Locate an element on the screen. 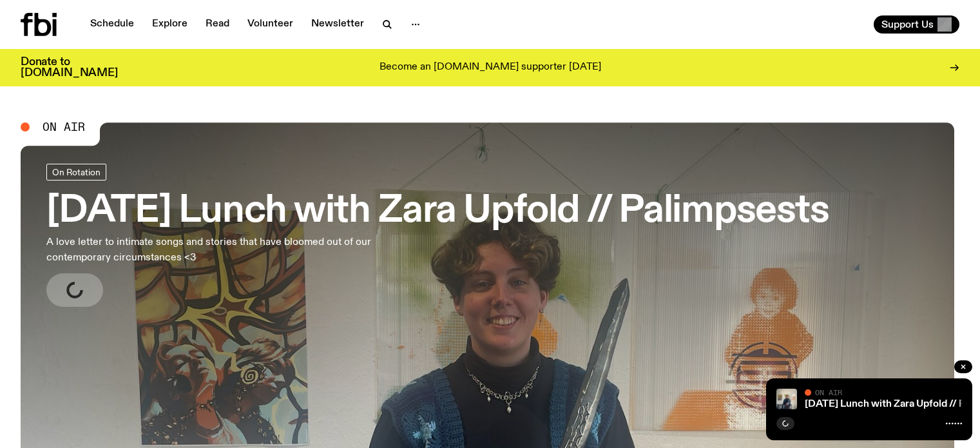 This screenshot has width=980, height=448. p: A love letter to intimate songs and stories that have bloomed out of our contemporary circumstanc... is located at coordinates (211, 251).